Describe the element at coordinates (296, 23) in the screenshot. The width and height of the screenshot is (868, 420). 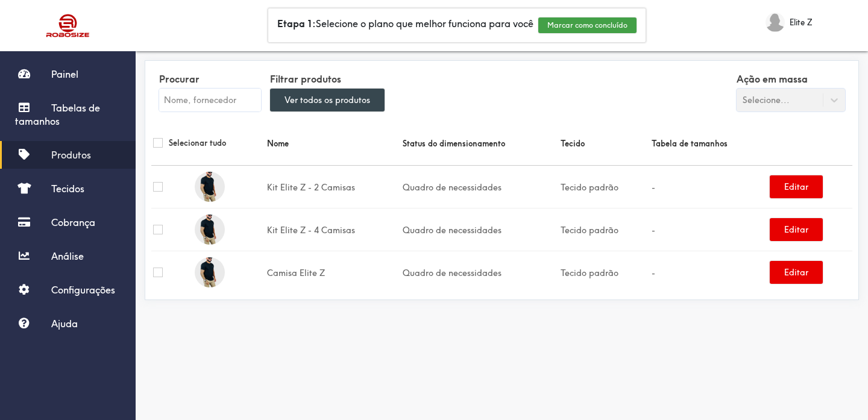
I see `font: Etapa 1:` at that location.